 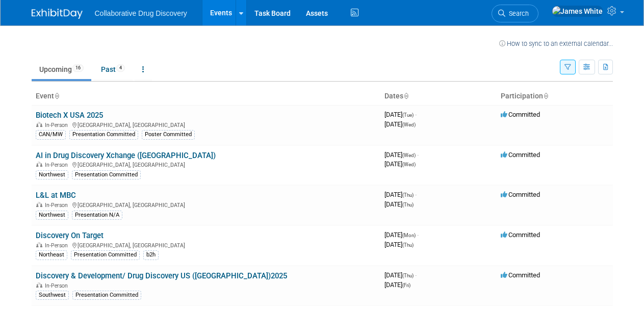 I want to click on span: Search, so click(x=517, y=13).